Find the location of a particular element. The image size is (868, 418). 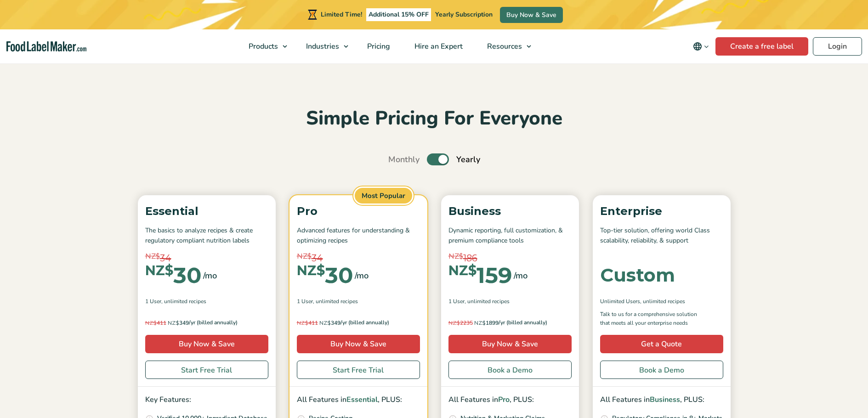

span: Yearly is located at coordinates (468, 159).